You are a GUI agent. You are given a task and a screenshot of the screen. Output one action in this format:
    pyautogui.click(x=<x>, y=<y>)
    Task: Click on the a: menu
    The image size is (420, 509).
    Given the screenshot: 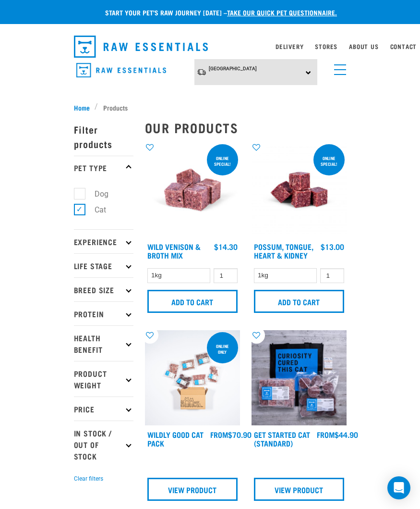 What is the action you would take?
    pyautogui.click(x=338, y=67)
    